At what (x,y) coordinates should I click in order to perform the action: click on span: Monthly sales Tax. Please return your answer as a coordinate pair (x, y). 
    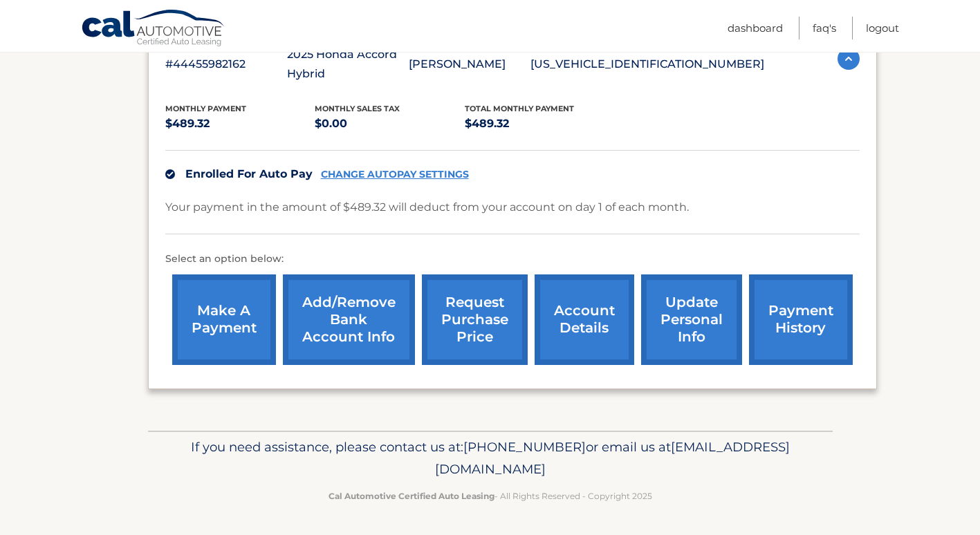
    Looking at the image, I should click on (357, 109).